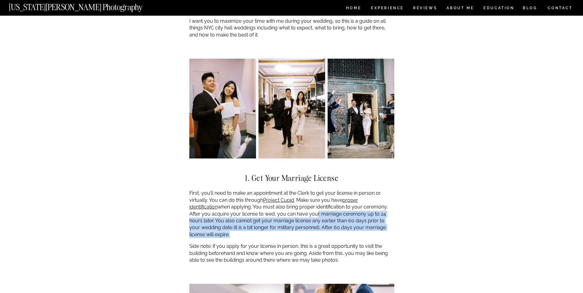 The height and width of the screenshot is (293, 583). What do you see at coordinates (387, 9) in the screenshot?
I see `nav: Experience` at bounding box center [387, 9].